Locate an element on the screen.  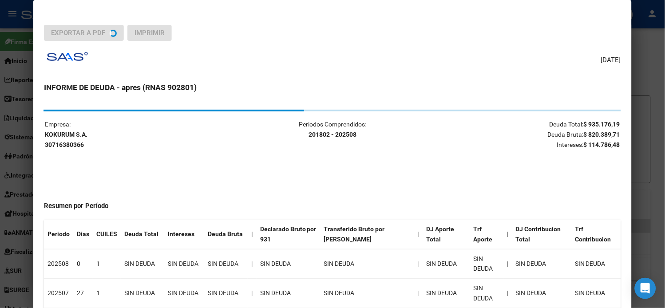
div: Open Intercom Messenger is located at coordinates (646, 289).